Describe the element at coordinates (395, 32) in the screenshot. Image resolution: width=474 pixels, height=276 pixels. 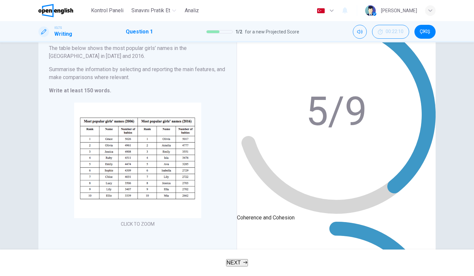
I see `span: 00:22:10` at that location.